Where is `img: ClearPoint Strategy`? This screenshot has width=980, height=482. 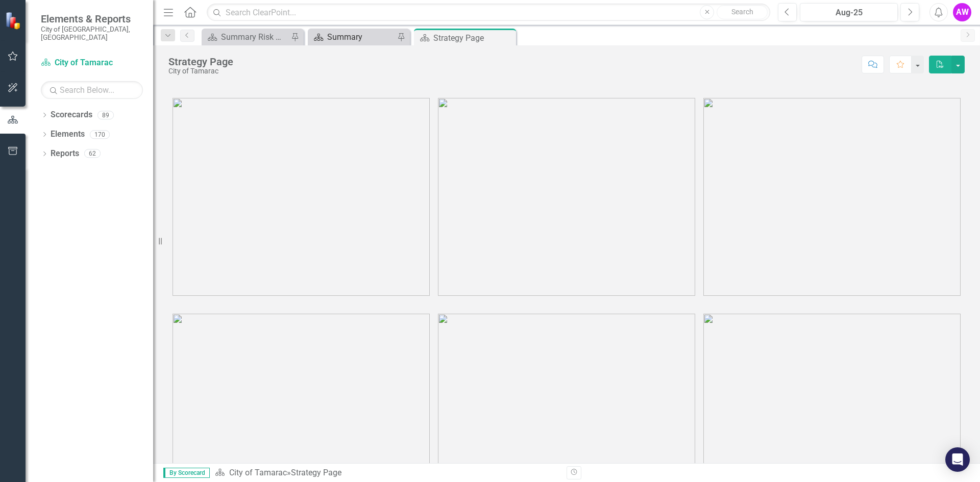 img: ClearPoint Strategy is located at coordinates (14, 20).